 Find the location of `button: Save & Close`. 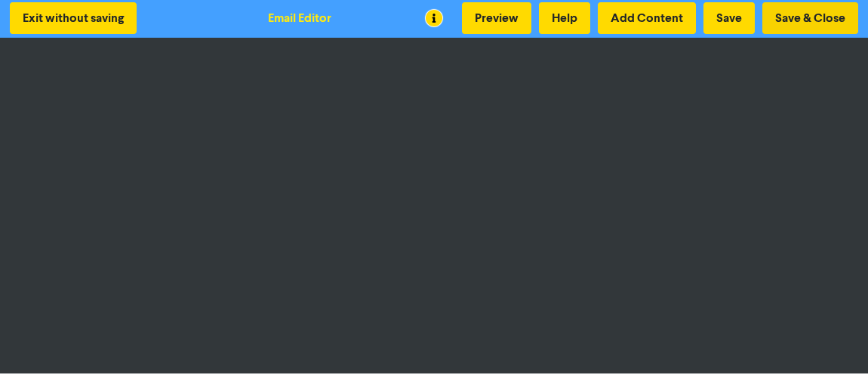

button: Save & Close is located at coordinates (810, 18).